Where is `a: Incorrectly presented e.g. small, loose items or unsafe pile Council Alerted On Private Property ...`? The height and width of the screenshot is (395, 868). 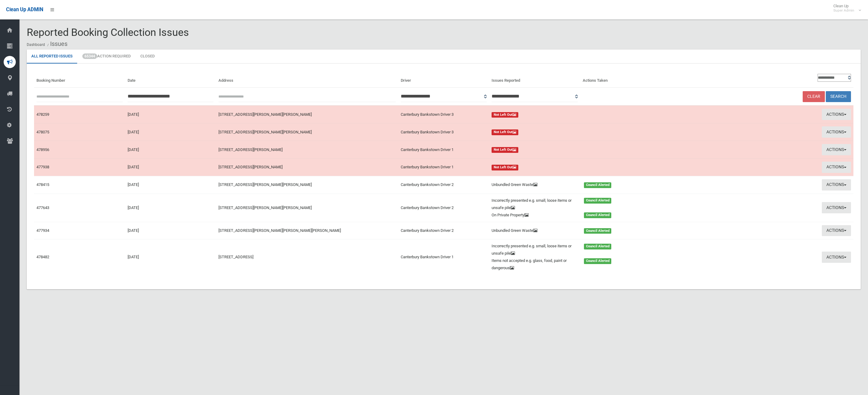 a: Incorrectly presented e.g. small, loose items or unsafe pile Council Alerted On Private Property ... is located at coordinates (580, 208).